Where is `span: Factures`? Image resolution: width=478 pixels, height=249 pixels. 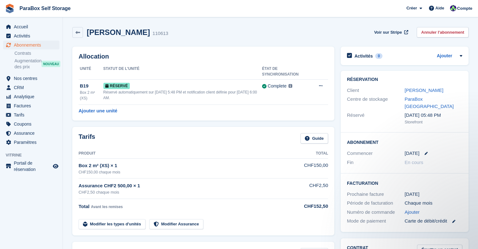 span: Factures is located at coordinates (33, 106).